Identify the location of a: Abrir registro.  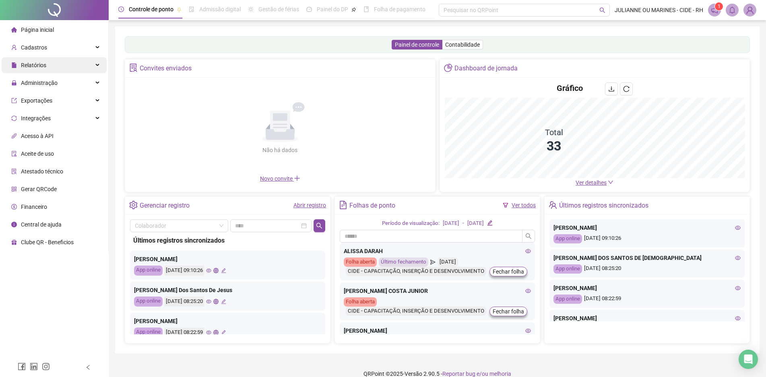
(309, 205).